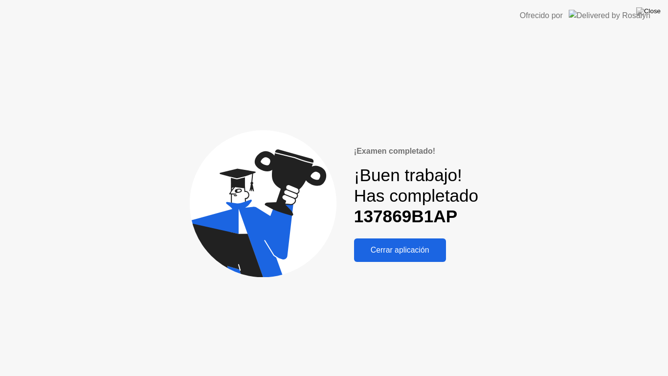 The height and width of the screenshot is (376, 668). I want to click on div: Ofrecido por, so click(541, 16).